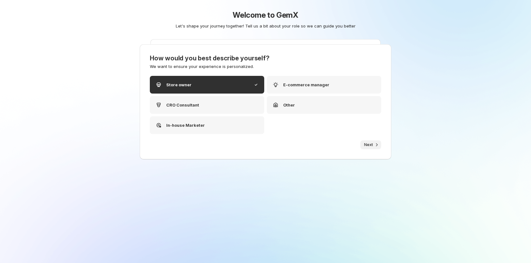  What do you see at coordinates (183, 105) in the screenshot?
I see `p: CRO Consultant` at bounding box center [183, 105].